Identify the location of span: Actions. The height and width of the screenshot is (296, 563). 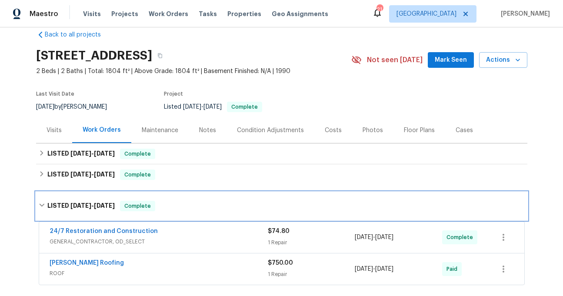
(503, 60).